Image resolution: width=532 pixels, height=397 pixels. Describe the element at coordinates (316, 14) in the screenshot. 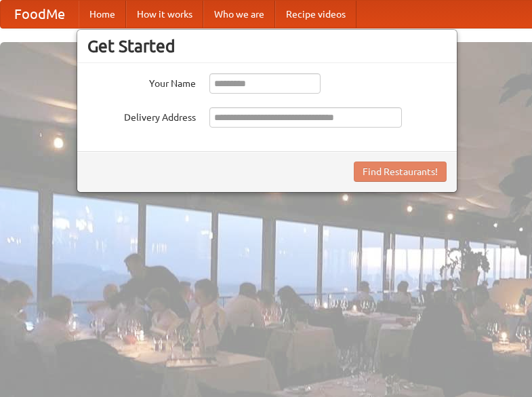

I see `a: Recipe videos` at that location.